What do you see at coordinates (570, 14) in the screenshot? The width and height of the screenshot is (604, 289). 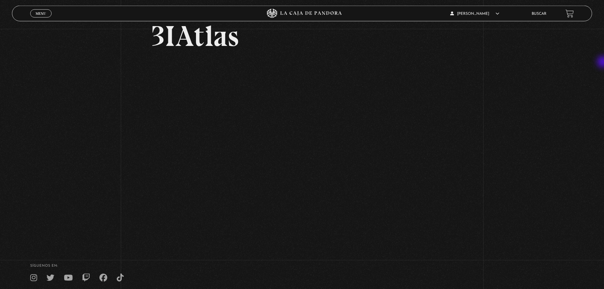 I see `a: View your shopping cart` at bounding box center [570, 14].